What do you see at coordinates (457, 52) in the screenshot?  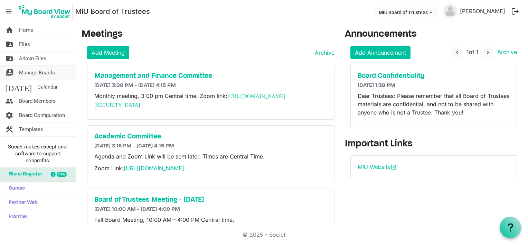 I see `span: navigate_before` at bounding box center [457, 52].